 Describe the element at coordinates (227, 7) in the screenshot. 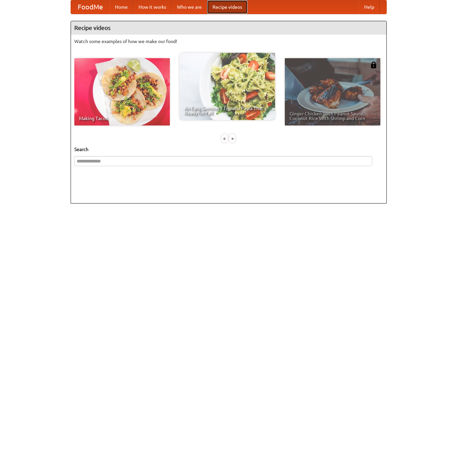

I see `a: Recipe videos` at that location.